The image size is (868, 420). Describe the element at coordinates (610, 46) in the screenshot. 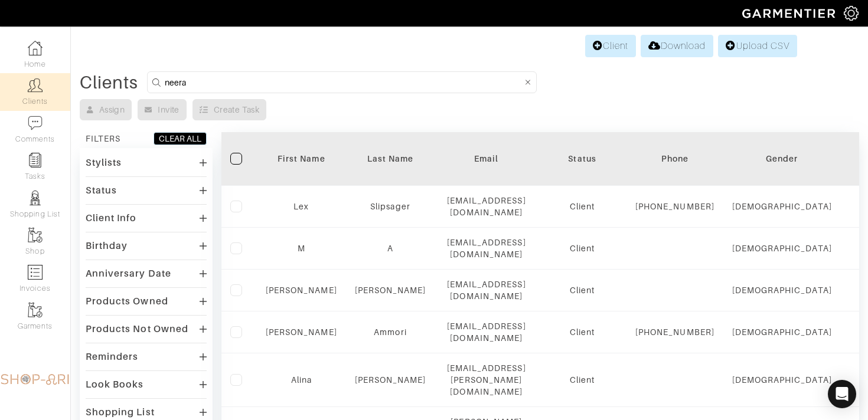

I see `a: Client` at that location.